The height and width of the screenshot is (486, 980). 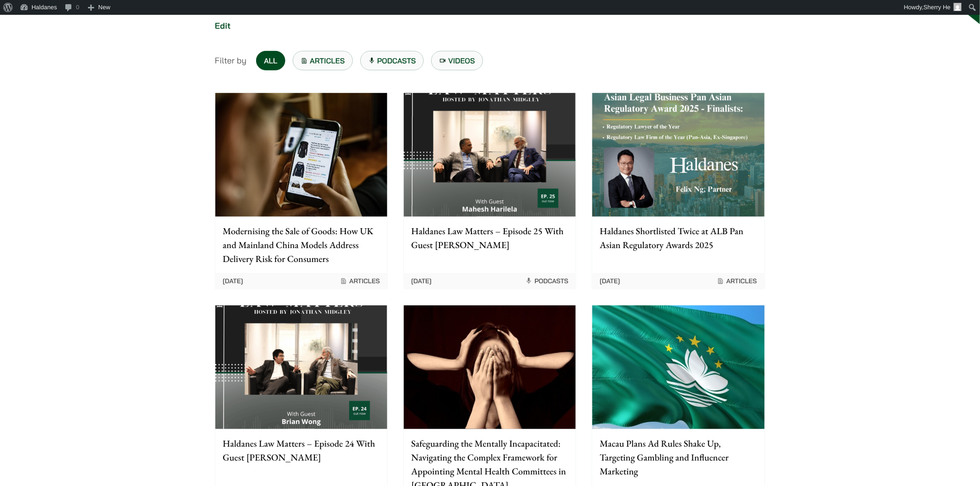 I want to click on p: Haldanes Shortlisted Twice at ALB Pan Asian Regulatory Awards 2025, so click(x=678, y=238).